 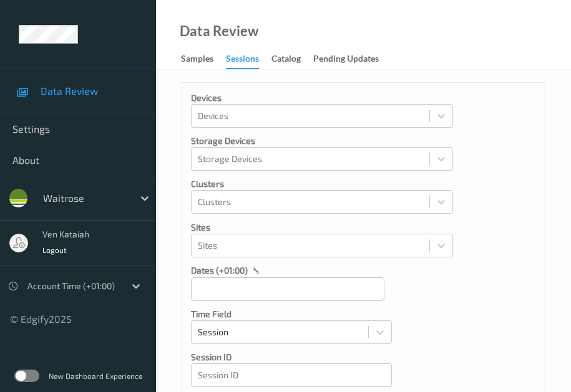 What do you see at coordinates (322, 228) in the screenshot?
I see `p: Sites` at bounding box center [322, 228].